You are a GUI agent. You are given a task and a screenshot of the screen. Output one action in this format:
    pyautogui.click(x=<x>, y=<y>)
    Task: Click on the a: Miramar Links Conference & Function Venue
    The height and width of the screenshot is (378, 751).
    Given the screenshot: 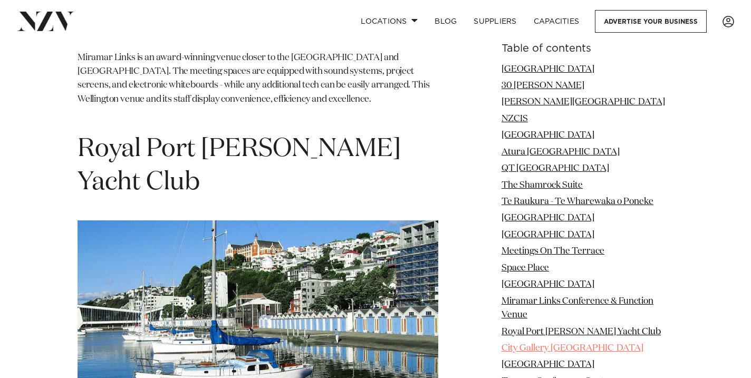 What is the action you would take?
    pyautogui.click(x=577, y=307)
    